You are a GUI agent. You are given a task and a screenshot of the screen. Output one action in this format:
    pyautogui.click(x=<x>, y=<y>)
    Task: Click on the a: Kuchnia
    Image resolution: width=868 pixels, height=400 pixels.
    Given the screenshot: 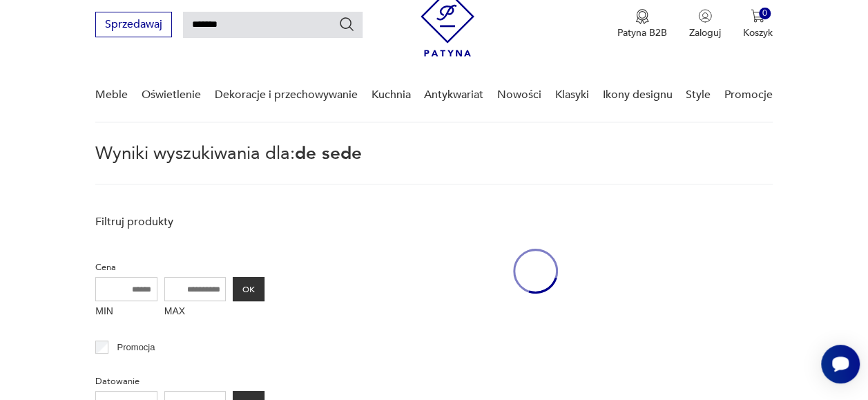 What is the action you would take?
    pyautogui.click(x=390, y=94)
    